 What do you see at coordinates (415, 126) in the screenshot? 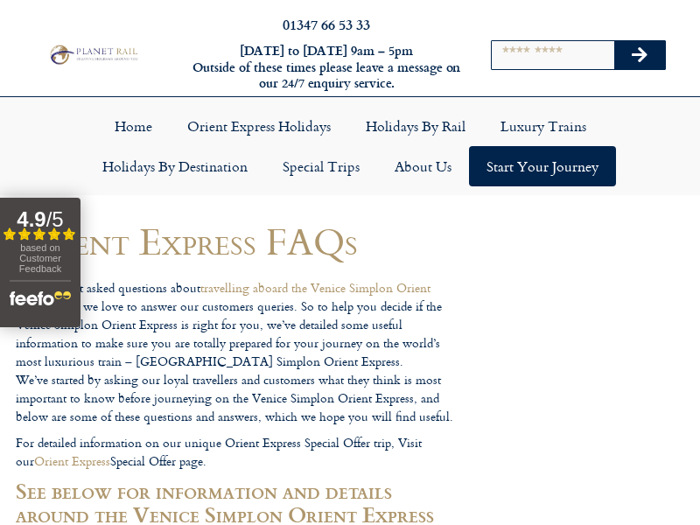
I see `a: Holidays by Rail` at bounding box center [415, 126].